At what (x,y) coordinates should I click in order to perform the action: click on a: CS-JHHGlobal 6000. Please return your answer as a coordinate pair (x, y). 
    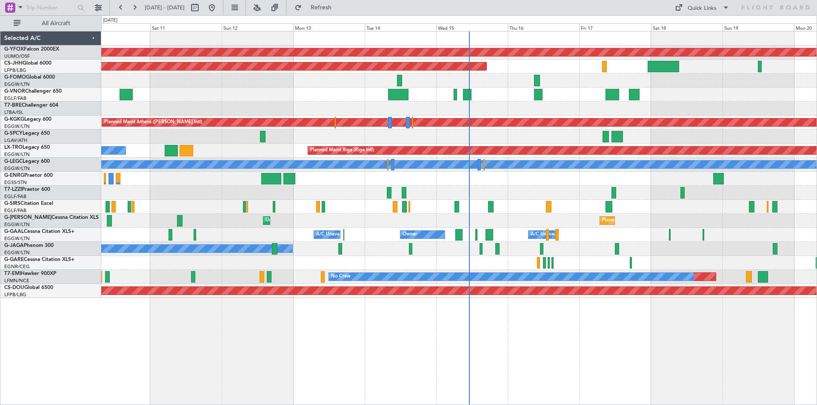
    Looking at the image, I should click on (28, 63).